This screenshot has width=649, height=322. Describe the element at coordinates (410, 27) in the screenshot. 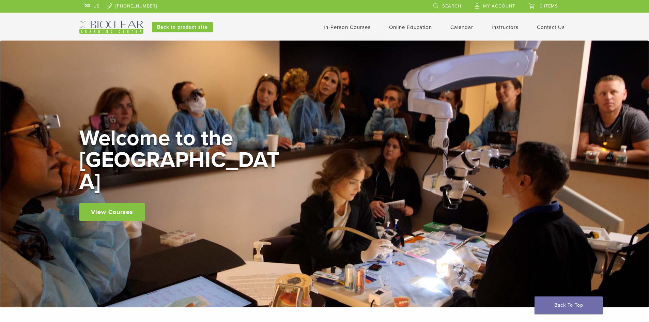

I see `a: Online Education` at that location.